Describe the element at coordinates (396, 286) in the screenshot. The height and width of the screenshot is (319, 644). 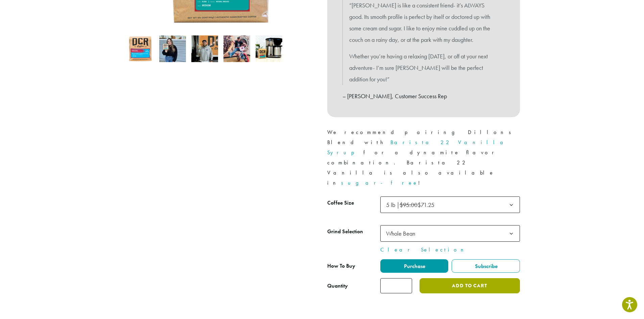
I see `input: Product quantity` at that location.